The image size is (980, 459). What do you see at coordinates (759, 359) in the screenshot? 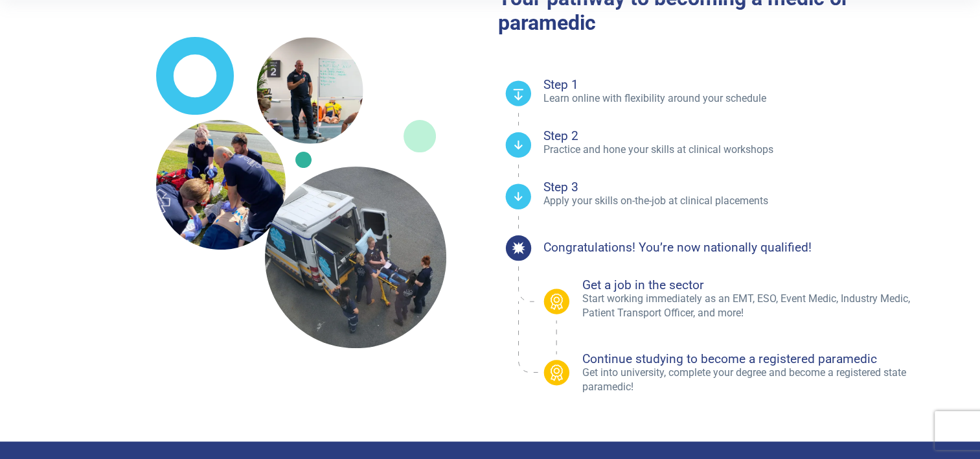
I see `h4: Continue studying to become a registered paramedic` at bounding box center [759, 359].